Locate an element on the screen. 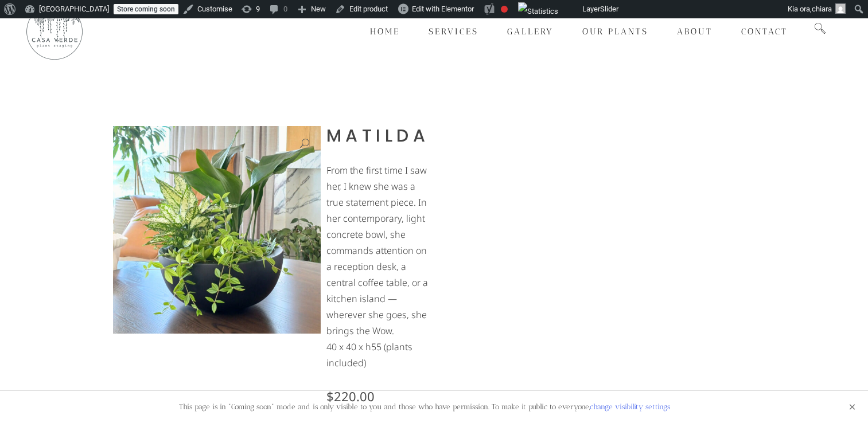  span: Our Plants is located at coordinates (615, 31).